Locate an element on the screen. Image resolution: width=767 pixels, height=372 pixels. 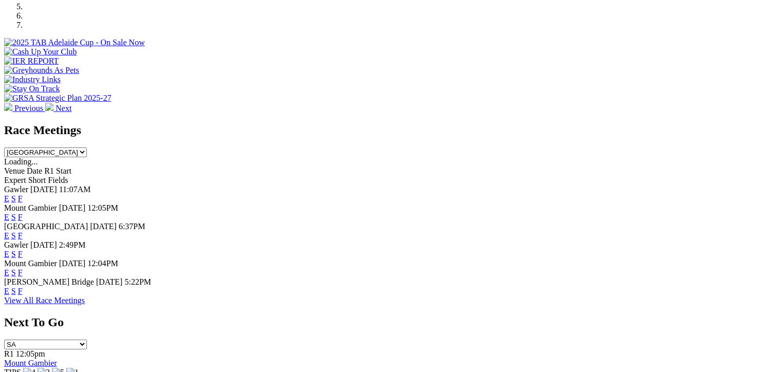
a: Mount Gambier is located at coordinates (30, 363).